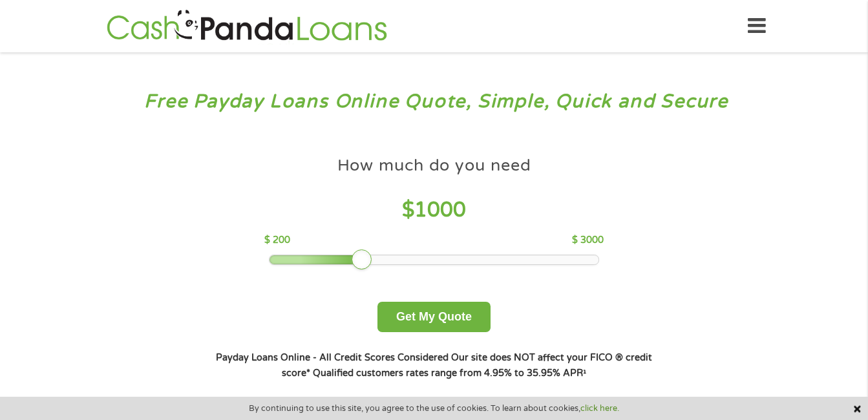 This screenshot has height=420, width=868. What do you see at coordinates (434, 165) in the screenshot?
I see `h4: How much do you need` at bounding box center [434, 165].